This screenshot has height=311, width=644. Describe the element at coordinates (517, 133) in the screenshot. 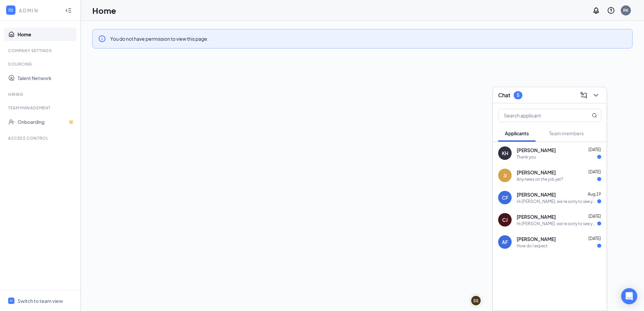

I see `span: Applicants` at that location.